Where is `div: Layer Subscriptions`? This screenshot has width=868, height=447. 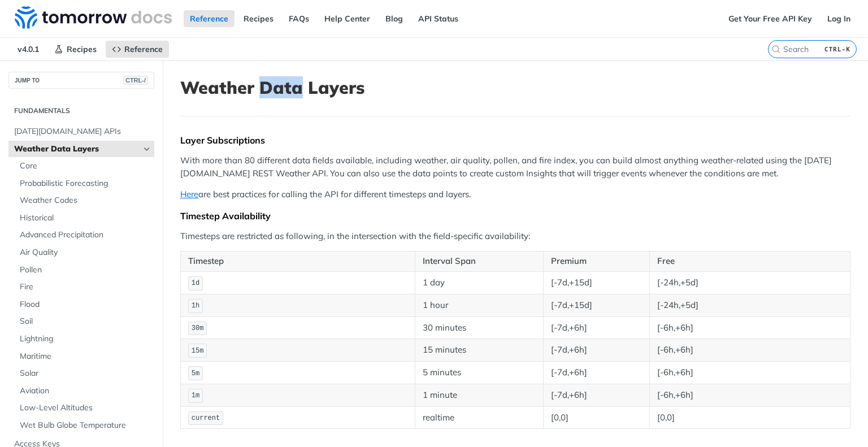 div: Layer Subscriptions is located at coordinates (515, 140).